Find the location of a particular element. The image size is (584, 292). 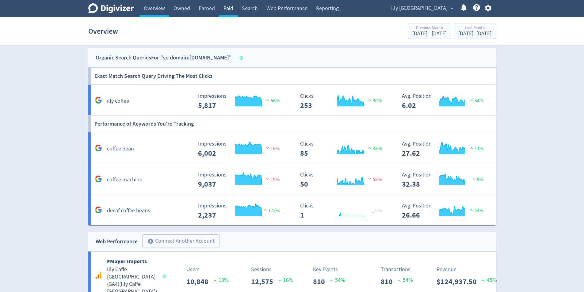

div: Web Performance is located at coordinates (116, 241).